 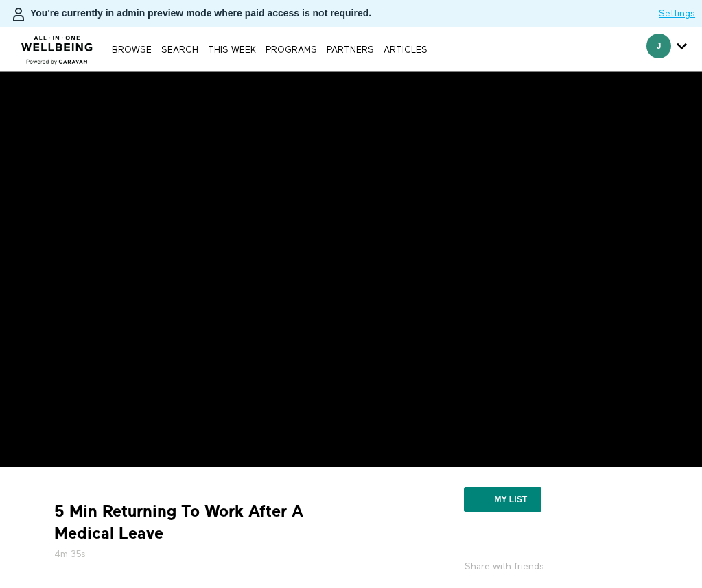 What do you see at coordinates (503, 499) in the screenshot?
I see `button: My list` at bounding box center [503, 499].